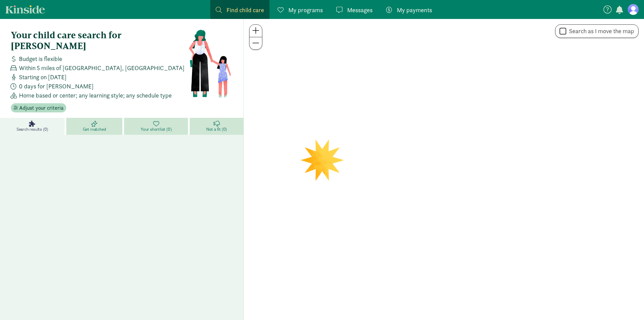 The height and width of the screenshot is (320, 644). I want to click on a: Your shortlist (0), so click(157, 126).